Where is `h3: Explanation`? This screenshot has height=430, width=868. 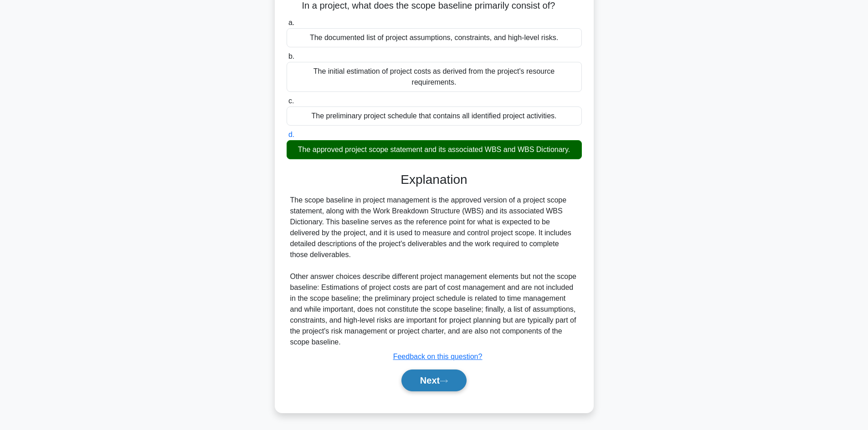 h3: Explanation is located at coordinates (434, 180).